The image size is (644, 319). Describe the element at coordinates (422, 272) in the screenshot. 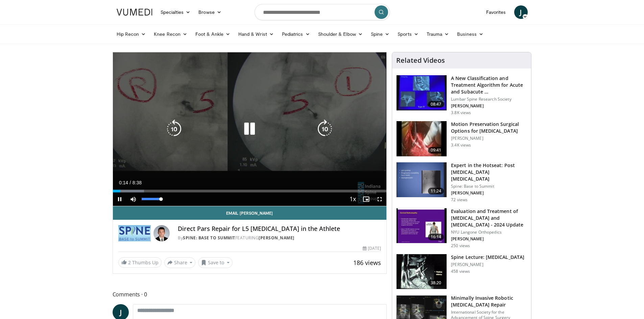

I see `img: 3bed94a4-e6b3-412e-8a59-75bfb3887198.150x105_q85_crop-smart_upscale.jpg` at that location.